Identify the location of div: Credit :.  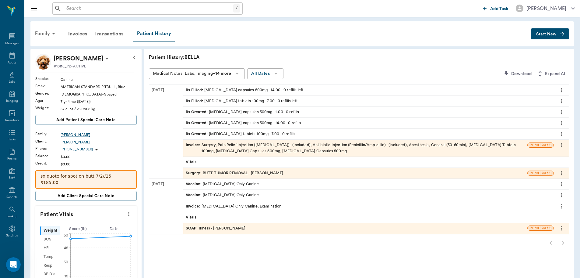
(48, 163).